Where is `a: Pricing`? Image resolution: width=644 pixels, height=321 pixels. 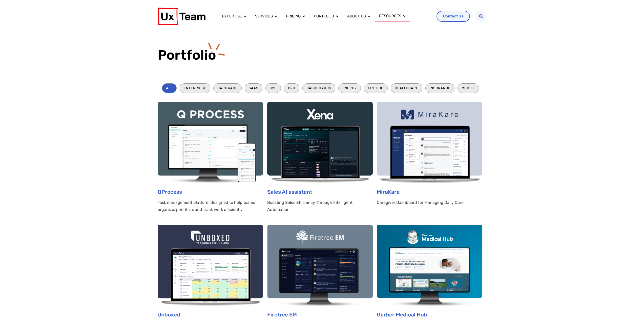 a: Pricing is located at coordinates (293, 16).